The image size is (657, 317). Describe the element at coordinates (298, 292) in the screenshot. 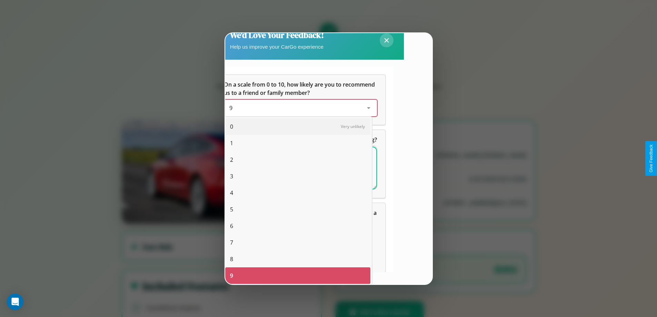

I see `div: 10` at that location.